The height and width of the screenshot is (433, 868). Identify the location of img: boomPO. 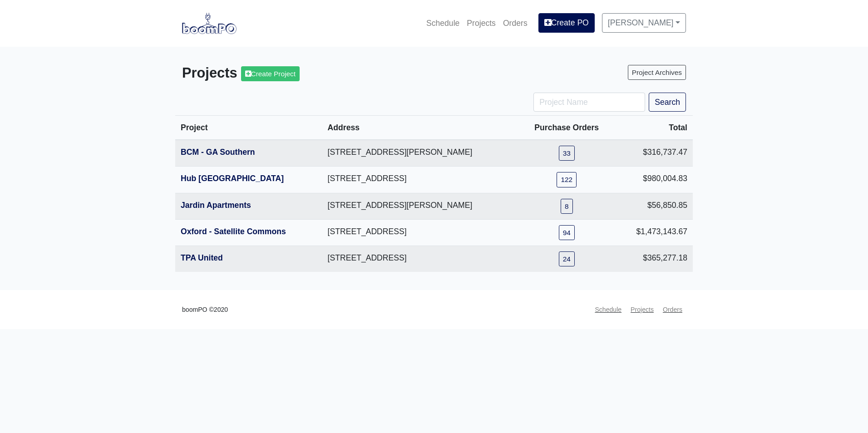
(210, 23).